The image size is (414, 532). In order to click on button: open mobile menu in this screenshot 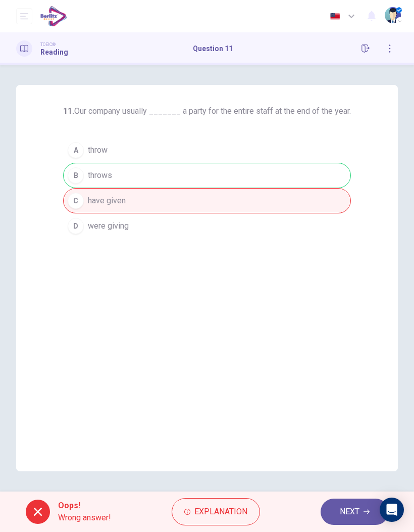, I will do `click(24, 16)`.